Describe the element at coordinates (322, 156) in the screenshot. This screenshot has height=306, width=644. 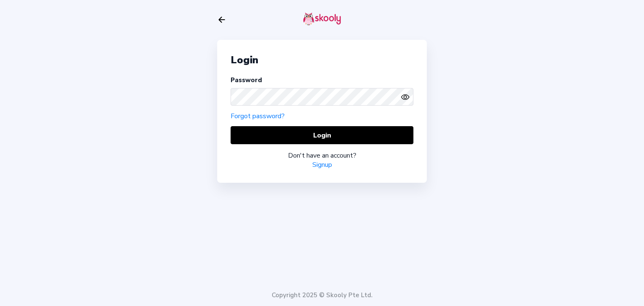
I see `div: Don't have an account?` at that location.